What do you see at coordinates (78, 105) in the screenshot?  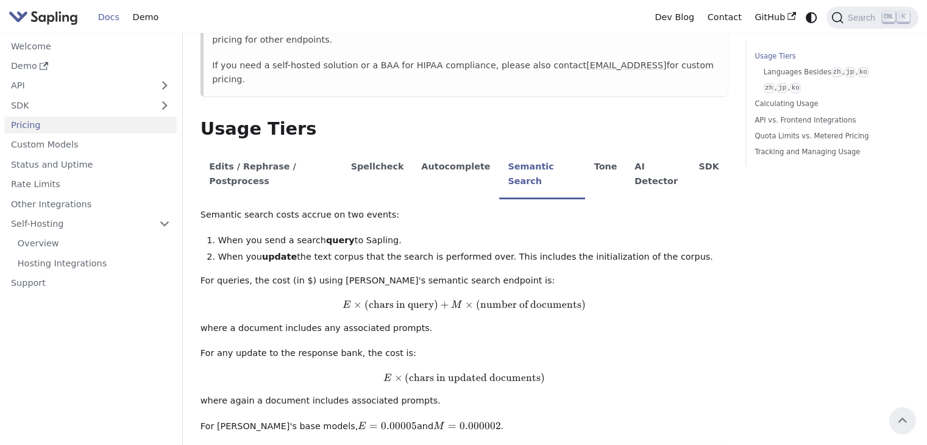 I see `a: SDK` at bounding box center [78, 105].